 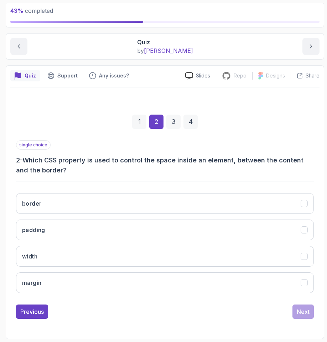 I want to click on div: 4, so click(x=191, y=122).